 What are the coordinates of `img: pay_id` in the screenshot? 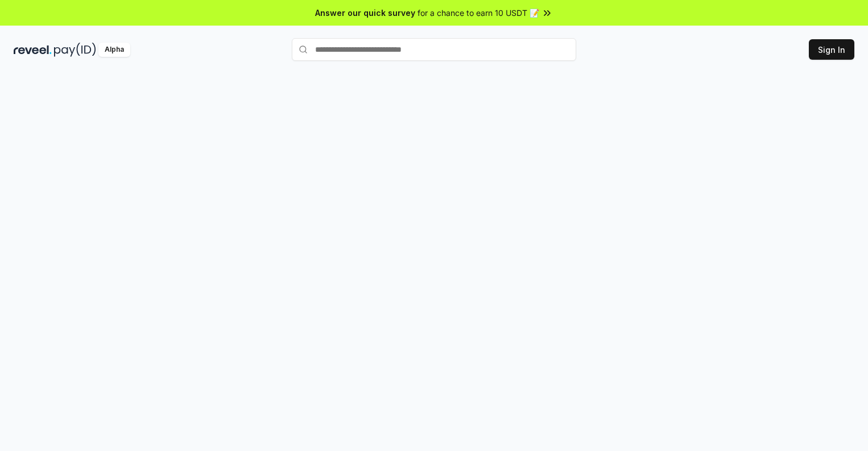 It's located at (75, 49).